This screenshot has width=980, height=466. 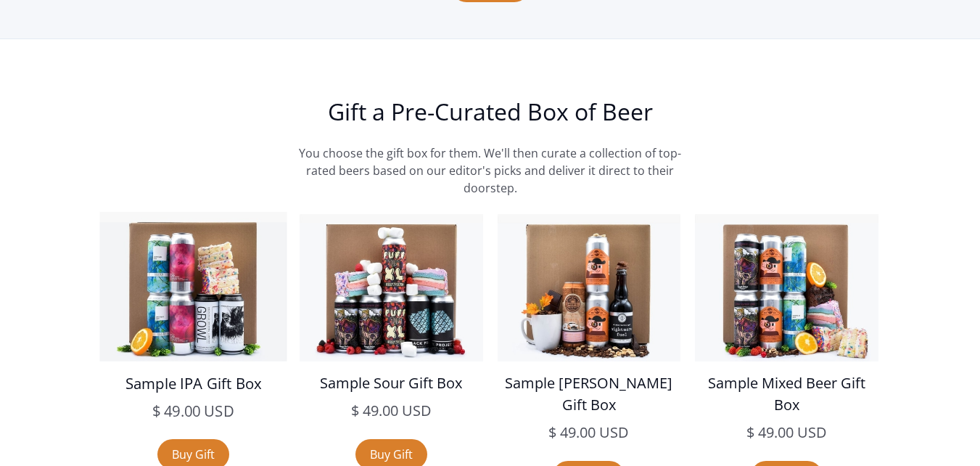 What do you see at coordinates (391, 383) in the screenshot?
I see `h5: Sample Sour Gift Box` at bounding box center [391, 383].